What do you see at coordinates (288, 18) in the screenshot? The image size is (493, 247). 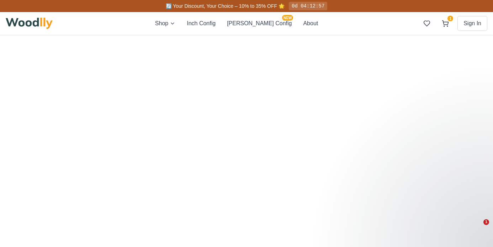 I see `span: NEW` at bounding box center [288, 18].